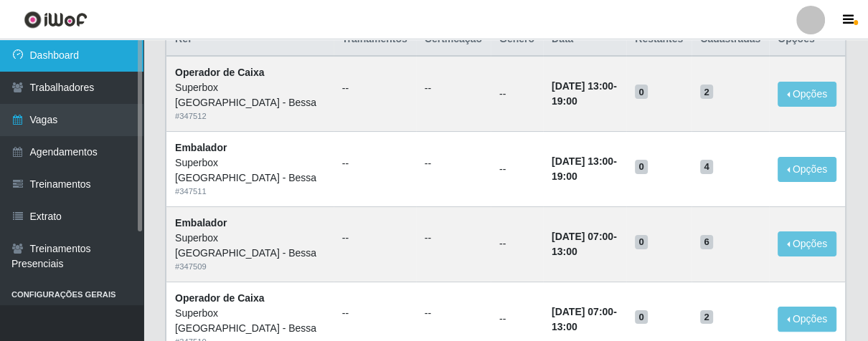  What do you see at coordinates (250, 191) in the screenshot?
I see `div: # 347511` at bounding box center [250, 191].